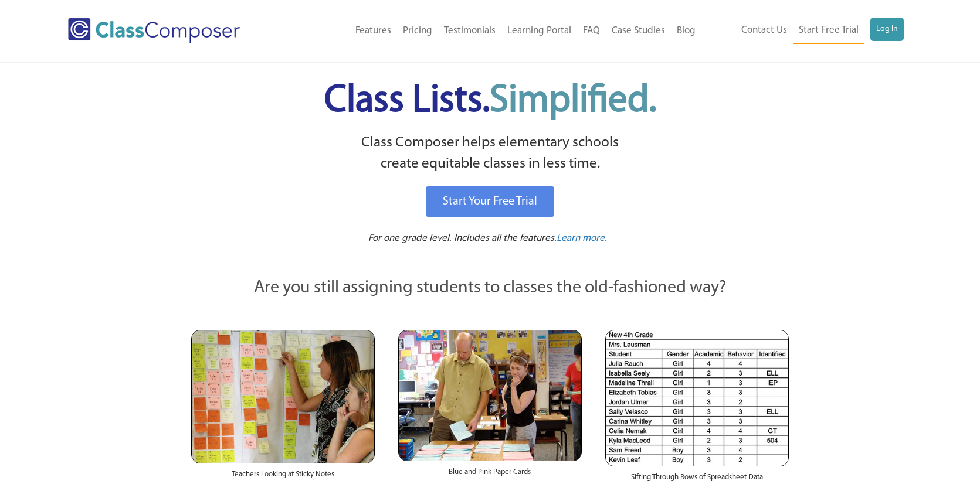 The width and height of the screenshot is (980, 501). I want to click on a: Learn more., so click(582, 238).